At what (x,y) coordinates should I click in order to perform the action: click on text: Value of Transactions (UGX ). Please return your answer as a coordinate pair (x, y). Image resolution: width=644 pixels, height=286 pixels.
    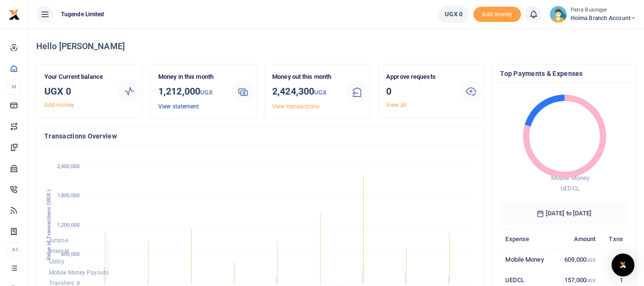
    Looking at the image, I should click on (49, 225).